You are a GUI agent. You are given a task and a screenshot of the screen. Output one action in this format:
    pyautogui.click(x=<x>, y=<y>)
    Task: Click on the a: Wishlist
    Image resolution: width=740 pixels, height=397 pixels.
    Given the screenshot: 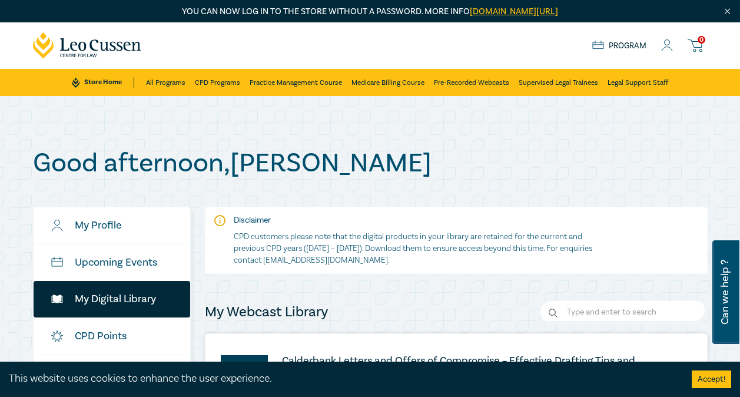 What is the action you would take?
    pyautogui.click(x=112, y=373)
    